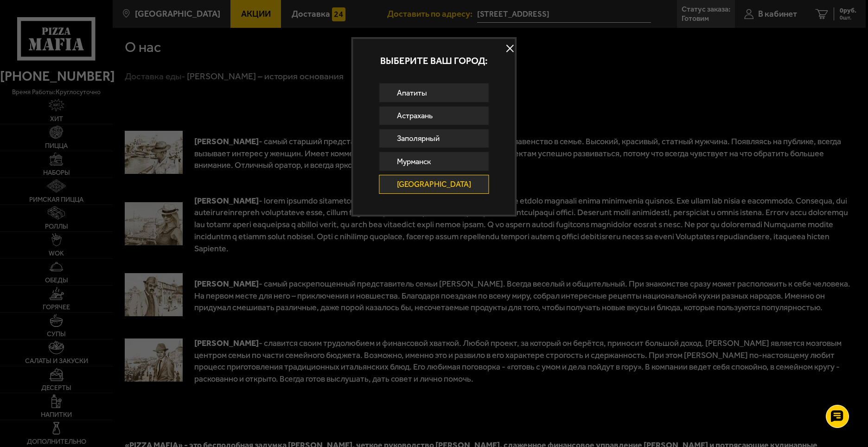 The height and width of the screenshot is (447, 868). I want to click on a: Заполярный, so click(434, 138).